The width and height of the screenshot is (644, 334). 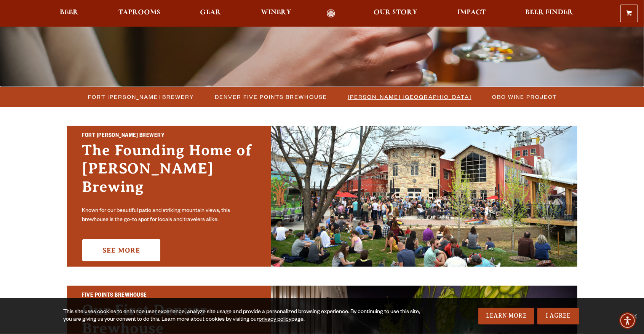 What do you see at coordinates (549, 13) in the screenshot?
I see `a: Beer Finder` at bounding box center [549, 13].